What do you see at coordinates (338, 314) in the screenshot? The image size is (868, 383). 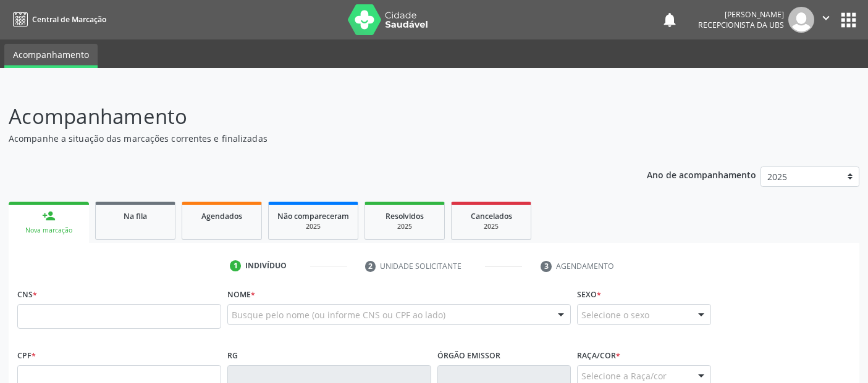 I see `span: Busque pelo nome (ou informe CNS ou CPF ao lado)` at bounding box center [338, 314].